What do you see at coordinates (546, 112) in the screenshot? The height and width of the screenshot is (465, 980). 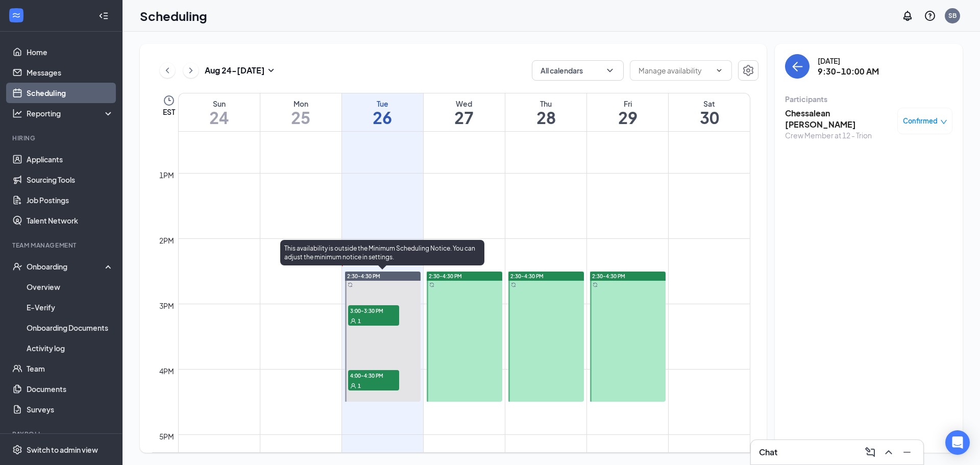 I see `a: August 28, 2025` at bounding box center [546, 112].